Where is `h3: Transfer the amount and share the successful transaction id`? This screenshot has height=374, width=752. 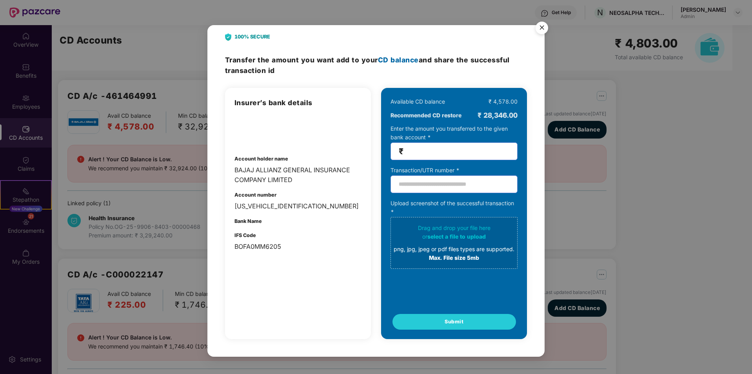
h3: Transfer the amount and share the successful transaction id is located at coordinates (376, 65).